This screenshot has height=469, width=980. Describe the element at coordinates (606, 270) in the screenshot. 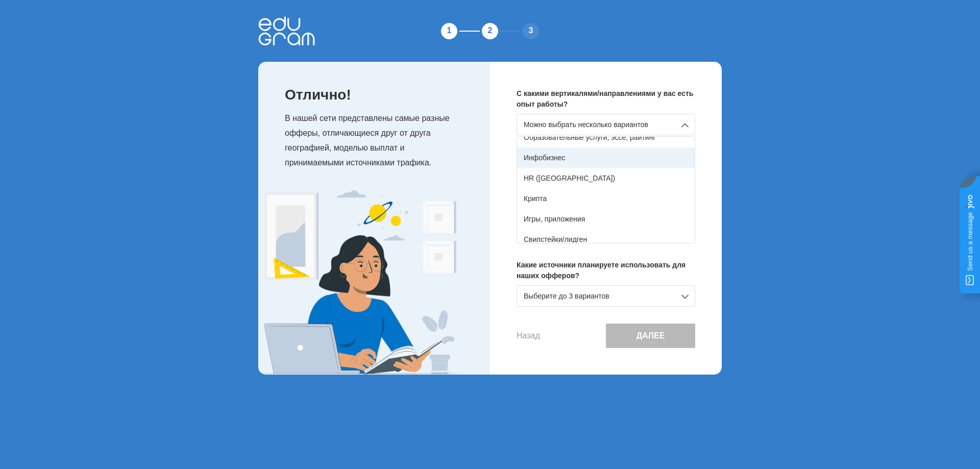

I see `p: Какие источники планируете использовать для наших офферов?` at that location.